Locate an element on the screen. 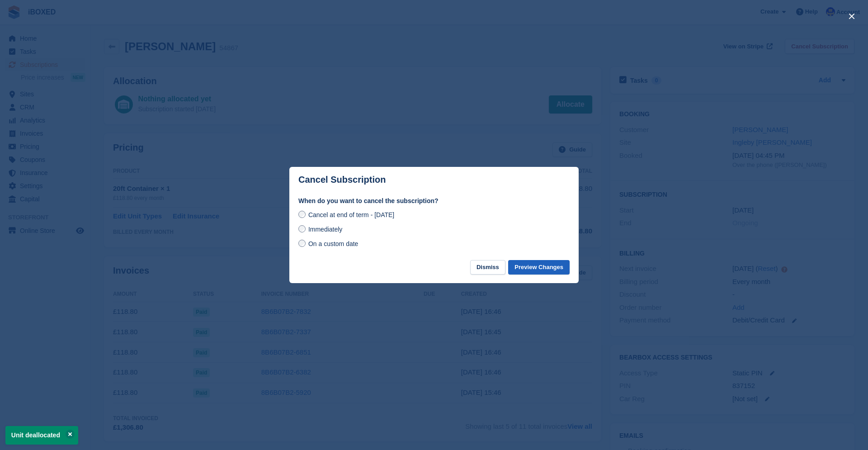  button: Dismiss is located at coordinates (488, 268).